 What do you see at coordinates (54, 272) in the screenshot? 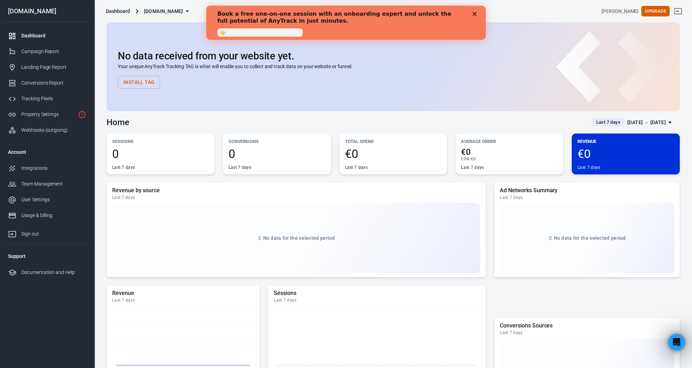
I see `div: Documentation and Help` at bounding box center [54, 272].